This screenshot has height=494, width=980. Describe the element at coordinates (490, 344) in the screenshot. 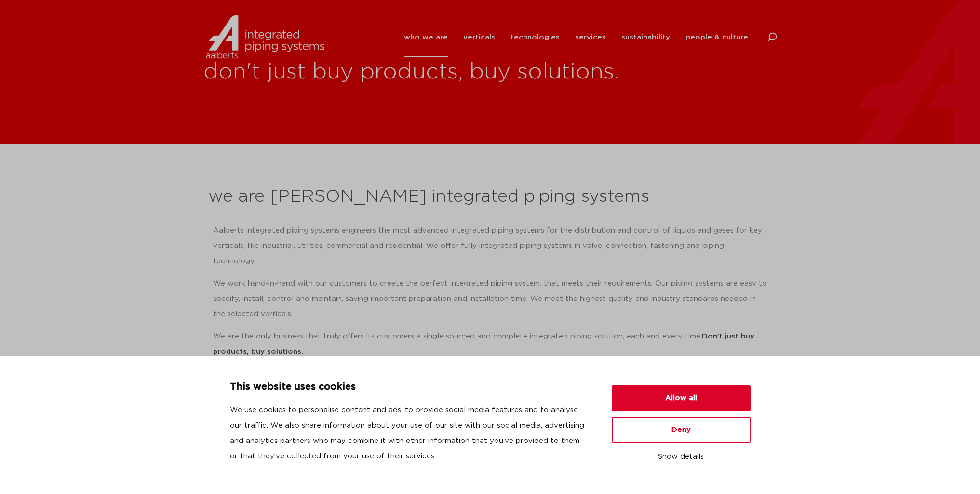

I see `p: We are the only business that truly offers its customers a single sourced and complete integrated...` at that location.